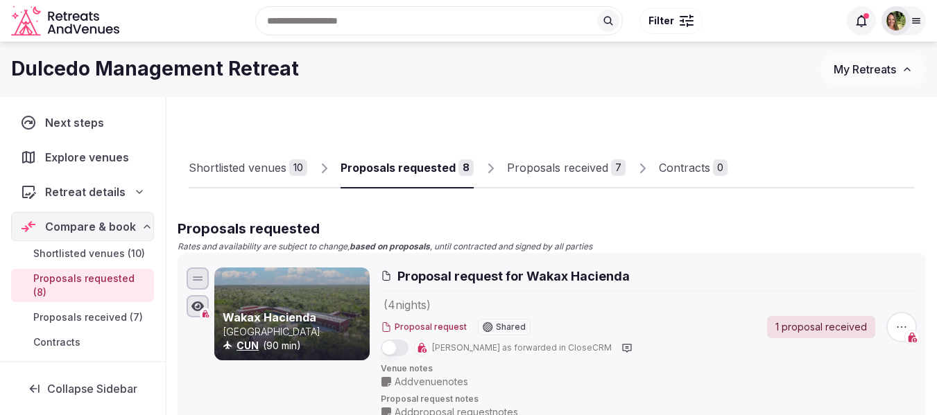  What do you see at coordinates (398, 168) in the screenshot?
I see `div: Proposals requested` at bounding box center [398, 168].